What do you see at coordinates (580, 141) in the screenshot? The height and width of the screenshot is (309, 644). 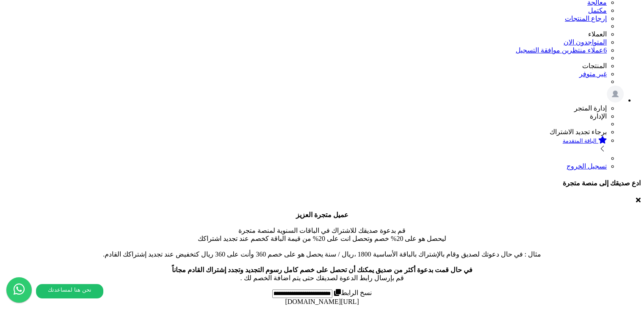 I see `small: الباقة المتقدمة` at bounding box center [580, 141].